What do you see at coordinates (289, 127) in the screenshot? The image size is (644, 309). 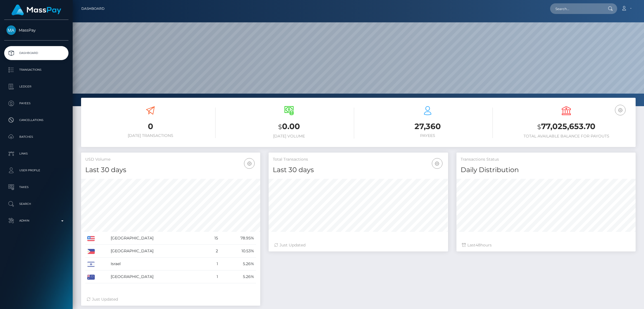 I see `h3: 0.00` at bounding box center [289, 127].